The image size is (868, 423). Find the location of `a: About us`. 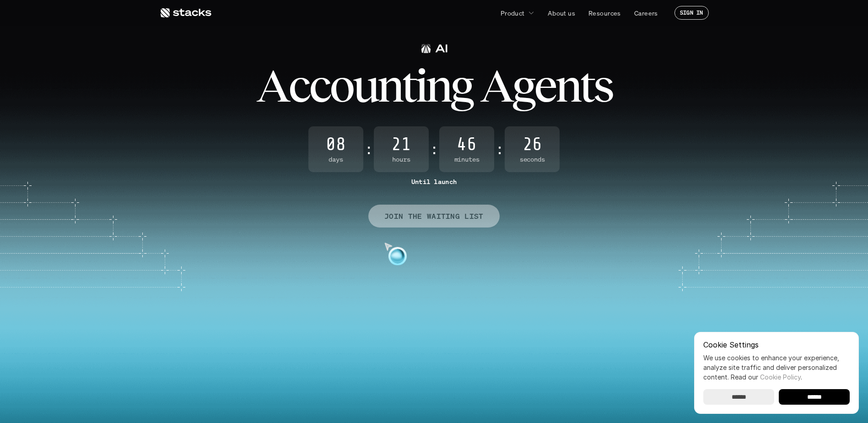

a: About us is located at coordinates (561, 13).